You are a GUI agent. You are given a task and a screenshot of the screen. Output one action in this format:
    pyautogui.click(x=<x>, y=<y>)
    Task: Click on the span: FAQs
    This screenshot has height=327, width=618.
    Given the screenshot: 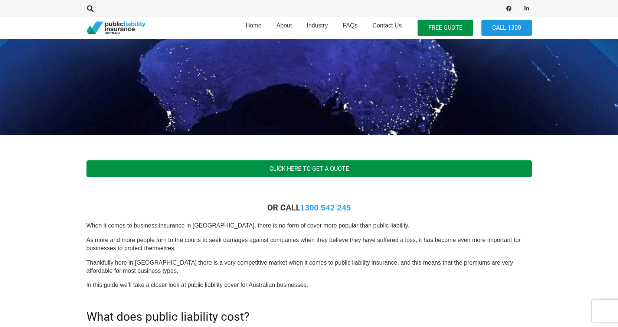 What is the action you would take?
    pyautogui.click(x=350, y=25)
    